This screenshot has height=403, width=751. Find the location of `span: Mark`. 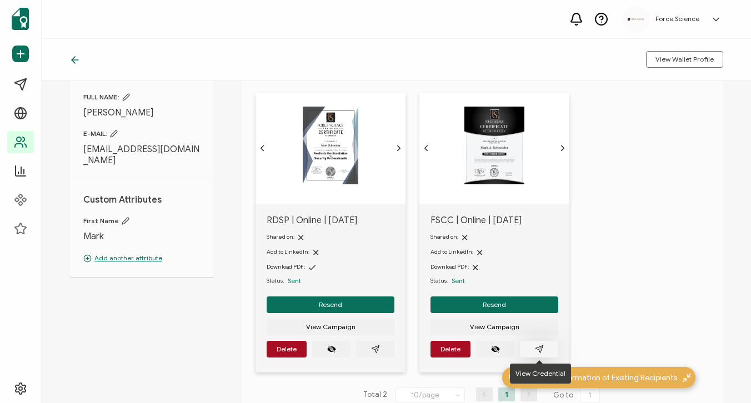

span: Mark is located at coordinates (142, 237).